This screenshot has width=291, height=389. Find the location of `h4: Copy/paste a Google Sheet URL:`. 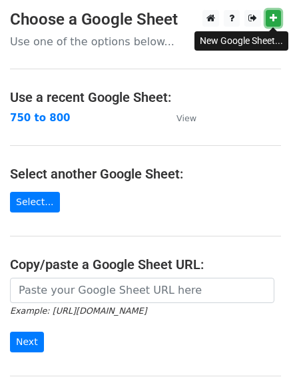

h4: Copy/paste a Google Sheet URL: is located at coordinates (145, 265).